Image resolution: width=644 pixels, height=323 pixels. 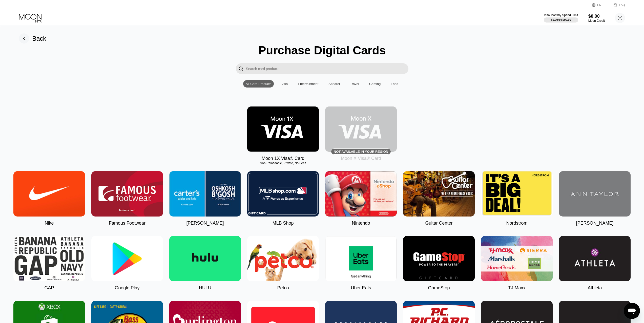 What do you see at coordinates (560, 18) in the screenshot?
I see `div: Visa Monthly Spend Limit$0.00/$4,000.00` at bounding box center [560, 18].